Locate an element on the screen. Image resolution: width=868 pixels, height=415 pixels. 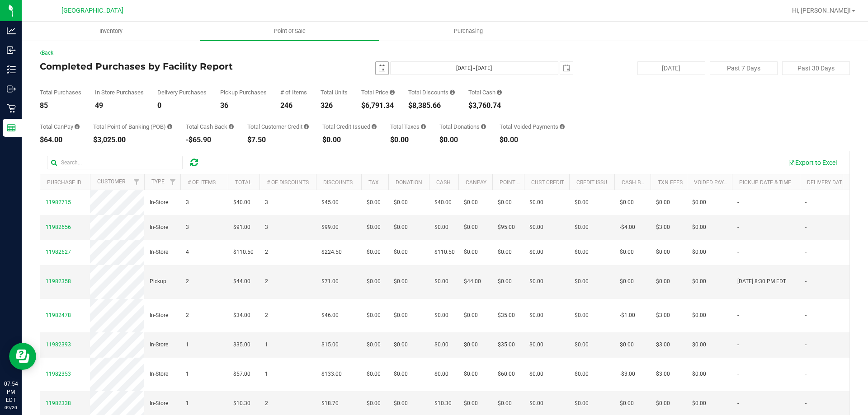
span: $10.30 is located at coordinates (443, 403).